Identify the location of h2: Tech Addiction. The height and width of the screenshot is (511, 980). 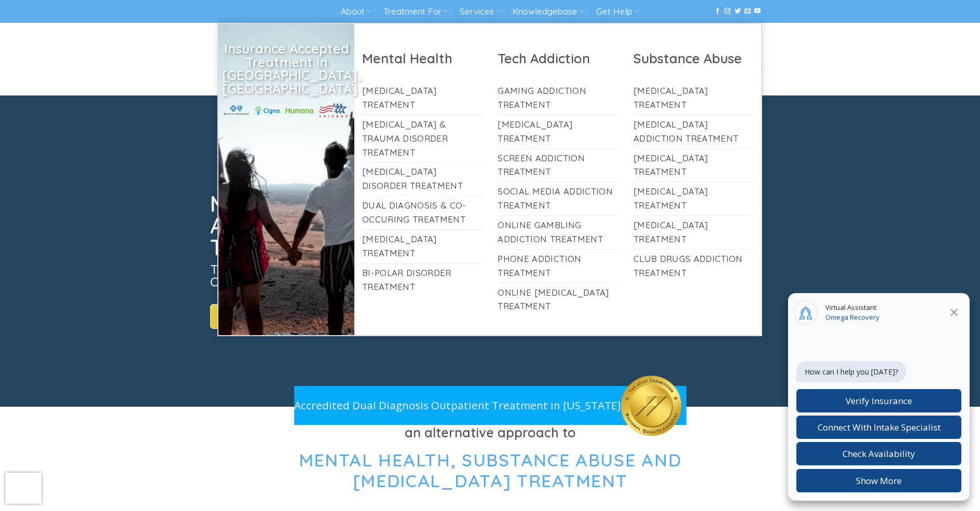
(558, 58).